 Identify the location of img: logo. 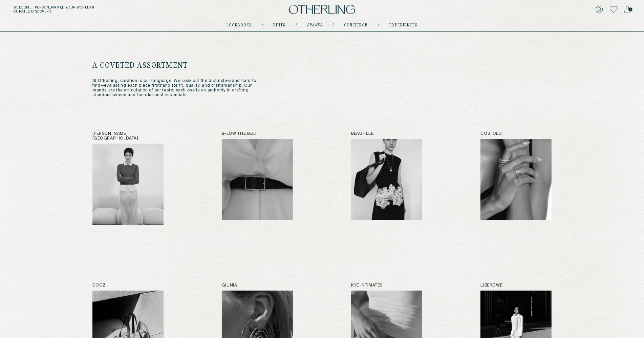
(322, 9).